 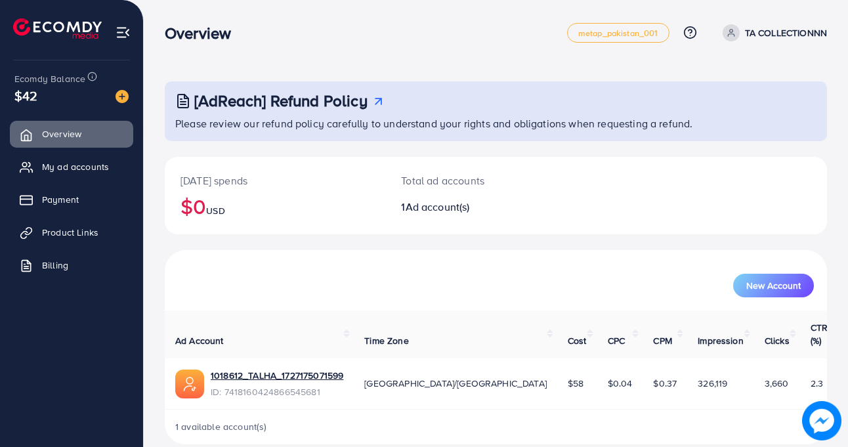 I want to click on a: My ad accounts, so click(x=72, y=167).